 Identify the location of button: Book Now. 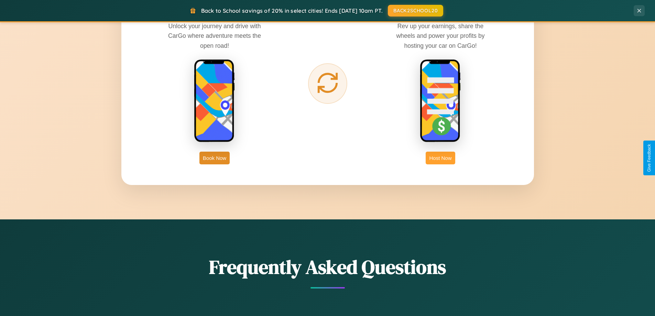
(214, 158).